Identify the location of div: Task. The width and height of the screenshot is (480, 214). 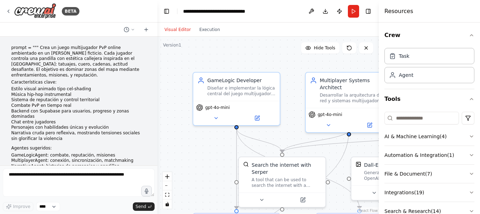
(404, 56).